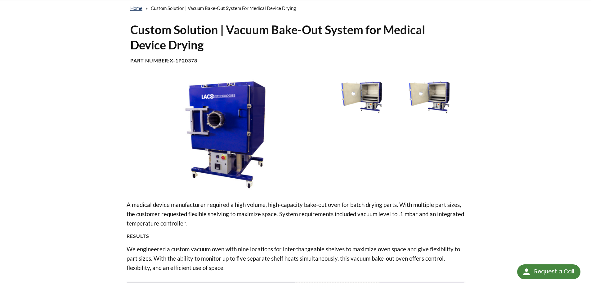 The height and width of the screenshot is (283, 591). Describe the element at coordinates (429, 97) in the screenshot. I see `img: Vacuum Bake-out System Door Open with Shelves image` at that location.